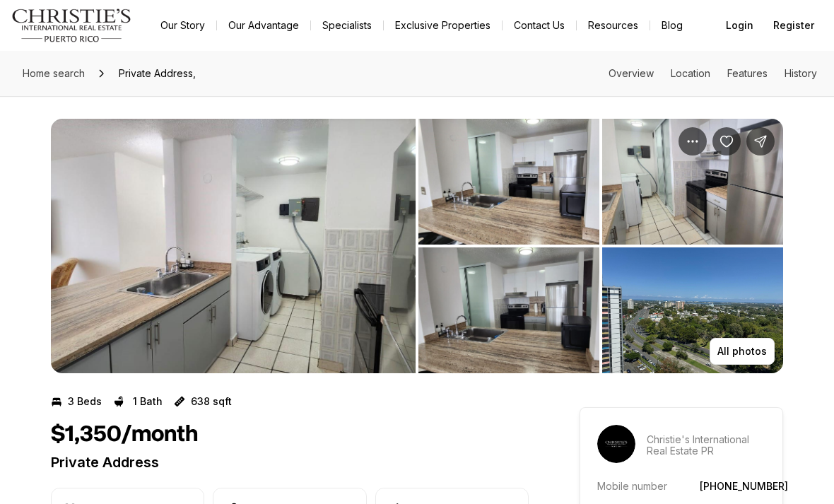 The width and height of the screenshot is (834, 504). What do you see at coordinates (693, 142) in the screenshot?
I see `button: Property options` at bounding box center [693, 142].